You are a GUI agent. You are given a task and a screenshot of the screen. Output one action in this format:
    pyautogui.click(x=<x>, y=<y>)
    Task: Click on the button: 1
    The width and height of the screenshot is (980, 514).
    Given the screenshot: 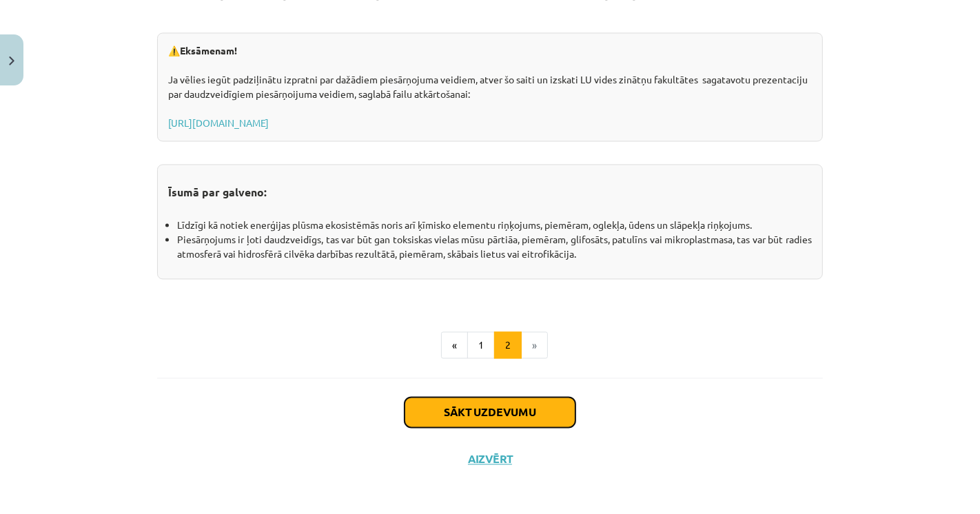 What is the action you would take?
    pyautogui.click(x=481, y=345)
    